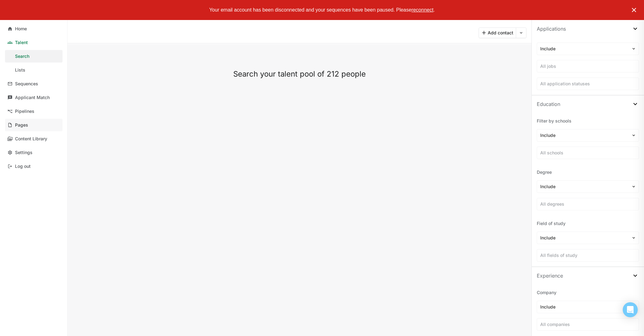 The height and width of the screenshot is (336, 644). What do you see at coordinates (34, 70) in the screenshot?
I see `a: Lists` at bounding box center [34, 70].